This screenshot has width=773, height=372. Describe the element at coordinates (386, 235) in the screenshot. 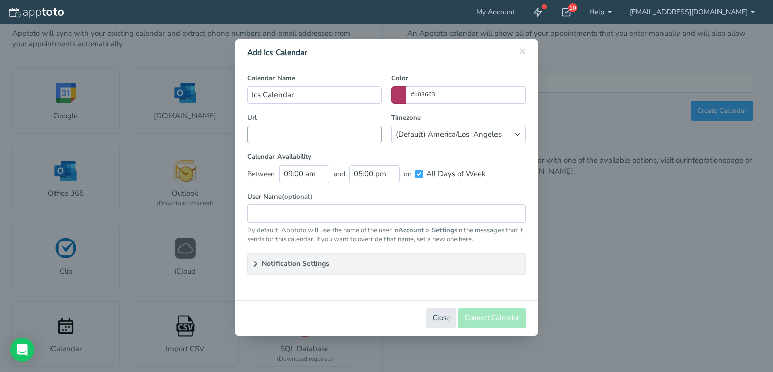

I see `p: By default, Apptoto will use the name of the user in in the messages that it sends for this calen...` at that location.